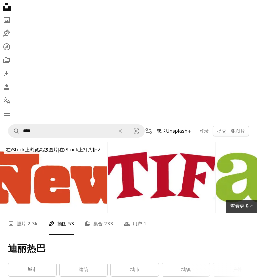 The height and width of the screenshot is (278, 257). I want to click on a: 获取Unsplash+, so click(174, 131).